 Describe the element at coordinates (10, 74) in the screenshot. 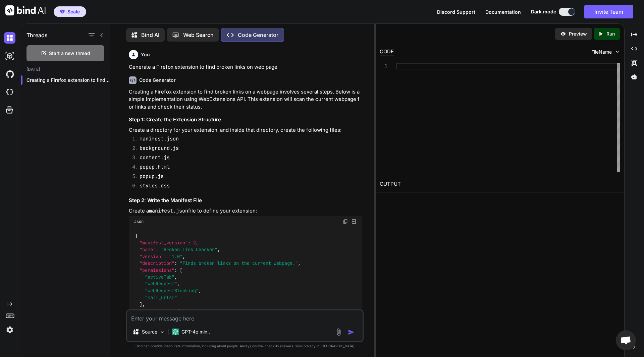

I see `img: githubDark` at that location.